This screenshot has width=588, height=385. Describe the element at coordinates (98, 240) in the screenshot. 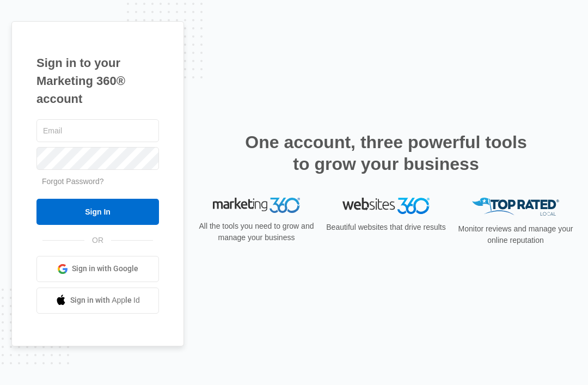

I see `span: OR` at that location.